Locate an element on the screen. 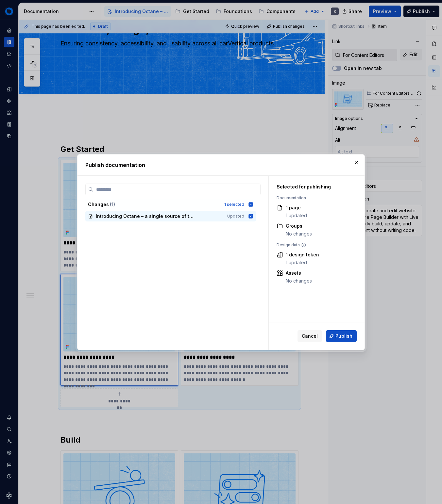 The height and width of the screenshot is (504, 442). h2: Publish documentation is located at coordinates (221, 165).